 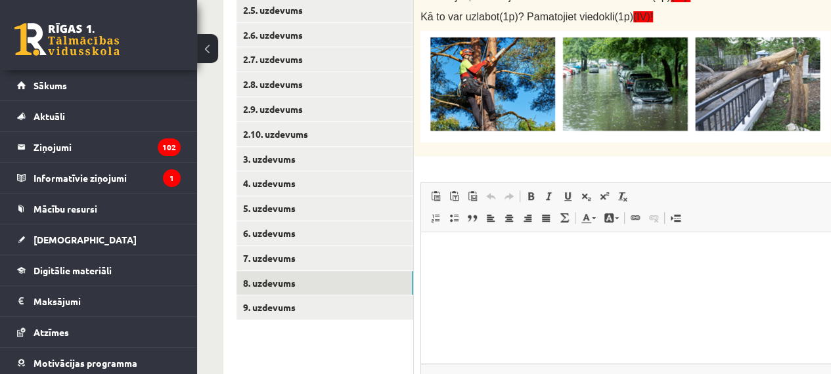 What do you see at coordinates (99, 147) in the screenshot?
I see `a: Ziņojumi102` at bounding box center [99, 147].